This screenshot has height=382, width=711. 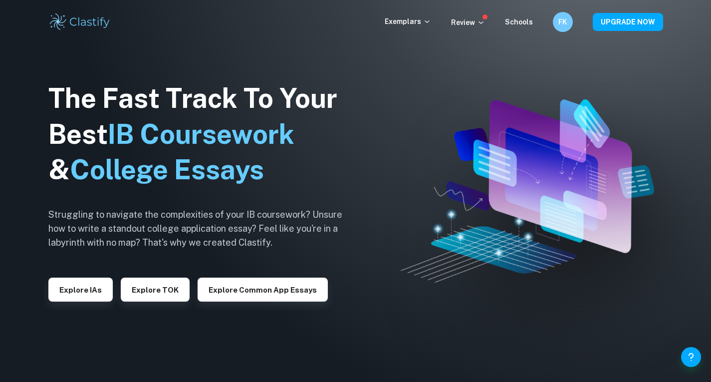 What do you see at coordinates (519, 22) in the screenshot?
I see `a: Schools` at bounding box center [519, 22].